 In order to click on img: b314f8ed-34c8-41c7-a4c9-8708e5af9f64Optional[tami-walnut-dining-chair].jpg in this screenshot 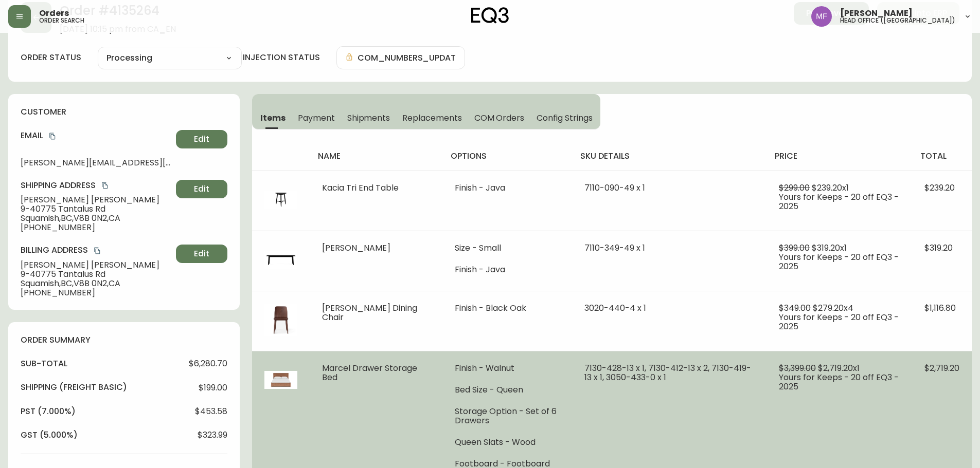, I will do `click(281, 320)`.